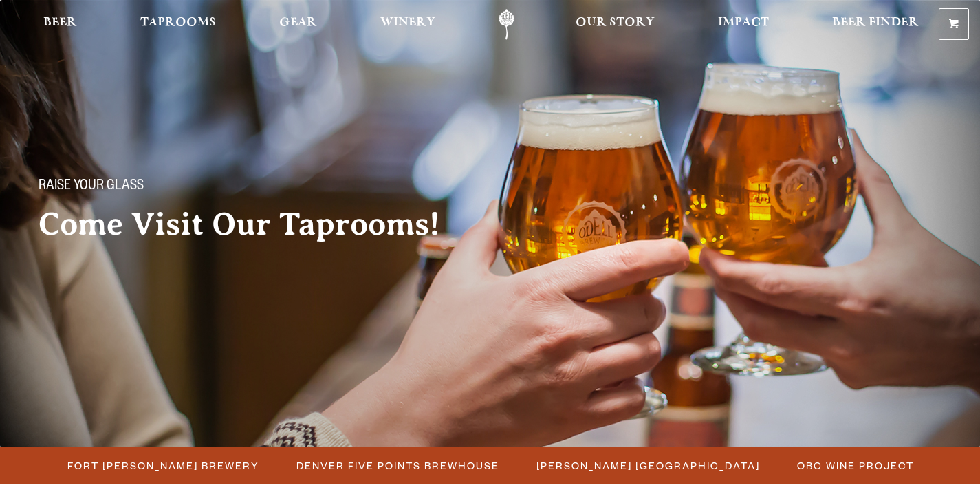  What do you see at coordinates (397, 465) in the screenshot?
I see `a: Denver Five Points Brewhouse` at bounding box center [397, 465].